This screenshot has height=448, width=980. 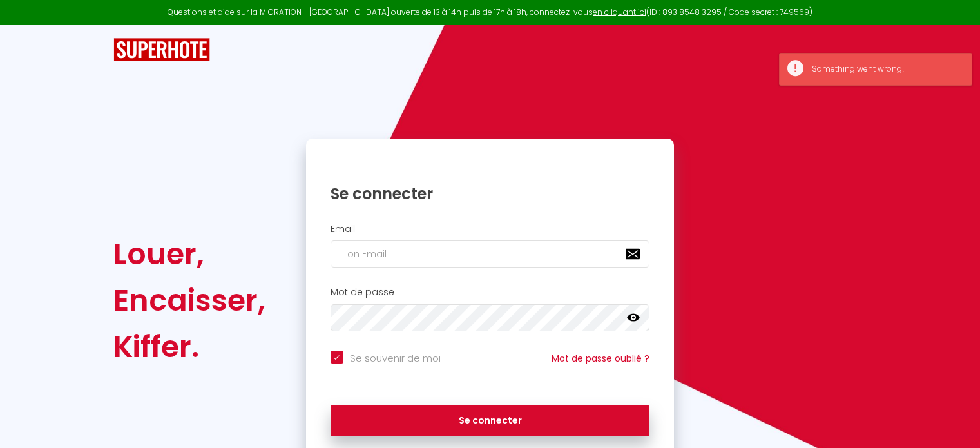 What do you see at coordinates (885, 69) in the screenshot?
I see `div: Something went wrong!` at bounding box center [885, 69].